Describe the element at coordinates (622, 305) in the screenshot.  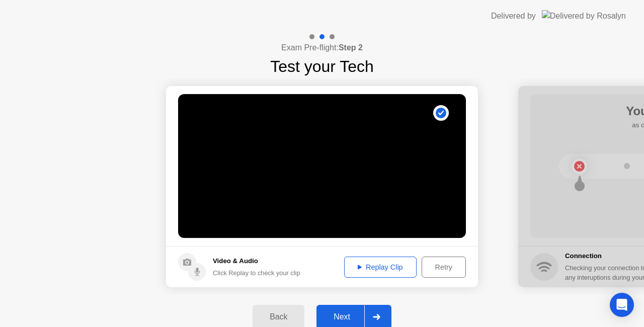
I see `div: Open Intercom Messenger` at that location.